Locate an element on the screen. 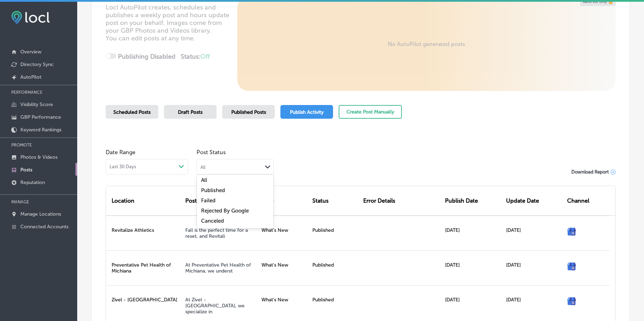 The width and height of the screenshot is (644, 321). span: Download Report is located at coordinates (590, 172).